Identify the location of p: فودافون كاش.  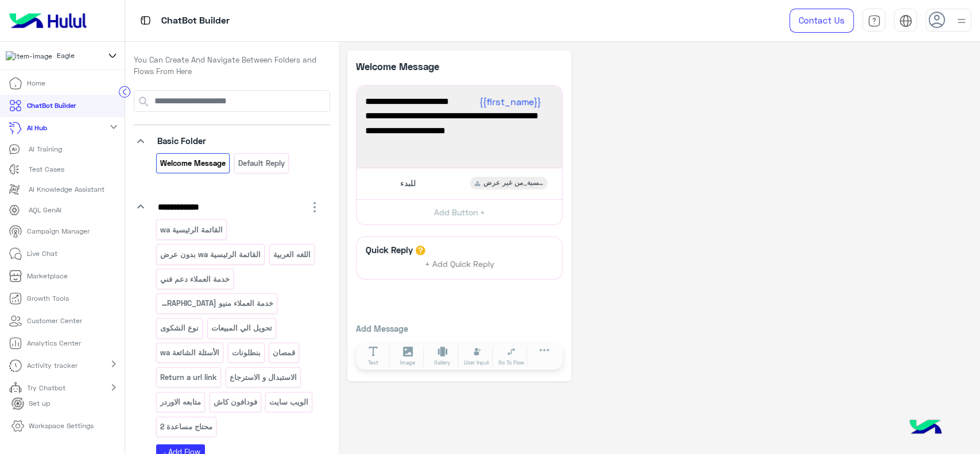
(235, 402).